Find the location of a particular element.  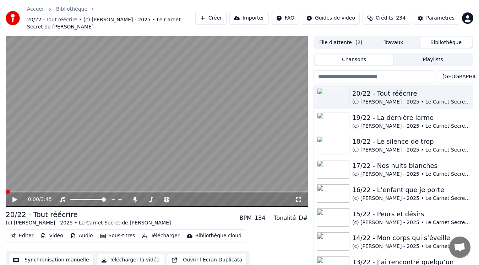

span: 234 is located at coordinates (401, 18).